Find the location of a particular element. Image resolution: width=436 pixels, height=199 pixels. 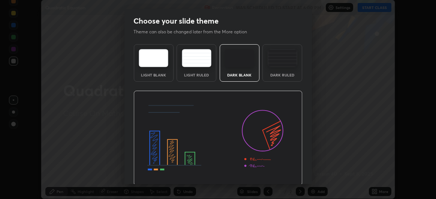

div: Dark Blank is located at coordinates (240, 75).